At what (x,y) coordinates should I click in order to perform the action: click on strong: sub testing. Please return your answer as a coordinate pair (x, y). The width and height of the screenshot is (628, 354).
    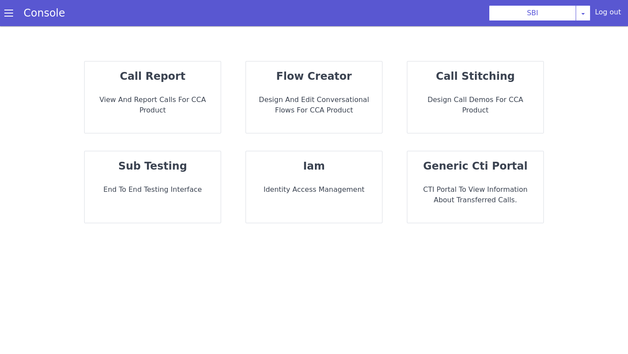
    Looking at the image, I should click on (153, 166).